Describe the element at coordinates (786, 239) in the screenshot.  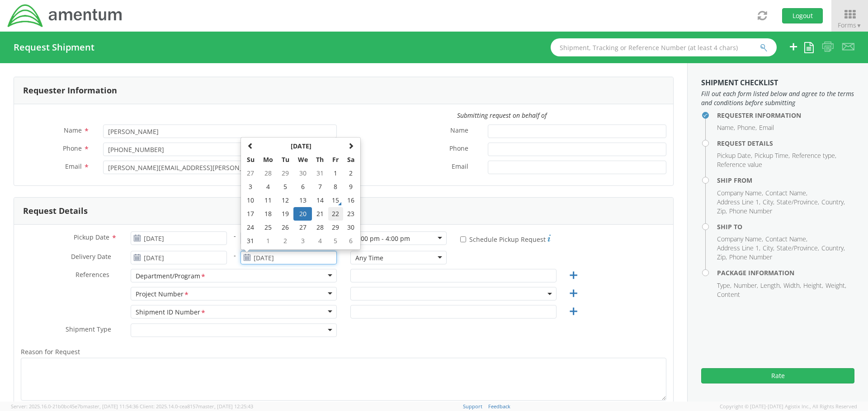
I see `li: Contact Name` at that location.